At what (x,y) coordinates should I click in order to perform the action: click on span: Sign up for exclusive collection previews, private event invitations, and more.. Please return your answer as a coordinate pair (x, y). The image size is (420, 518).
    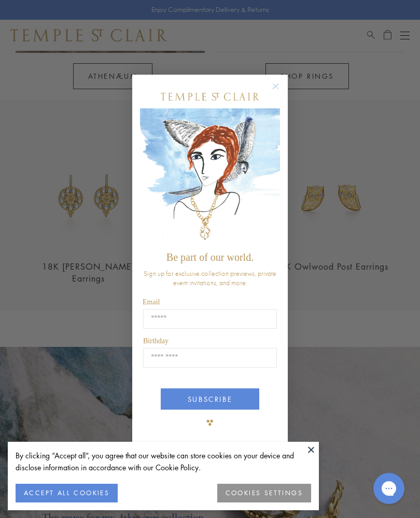
    Looking at the image, I should click on (210, 278).